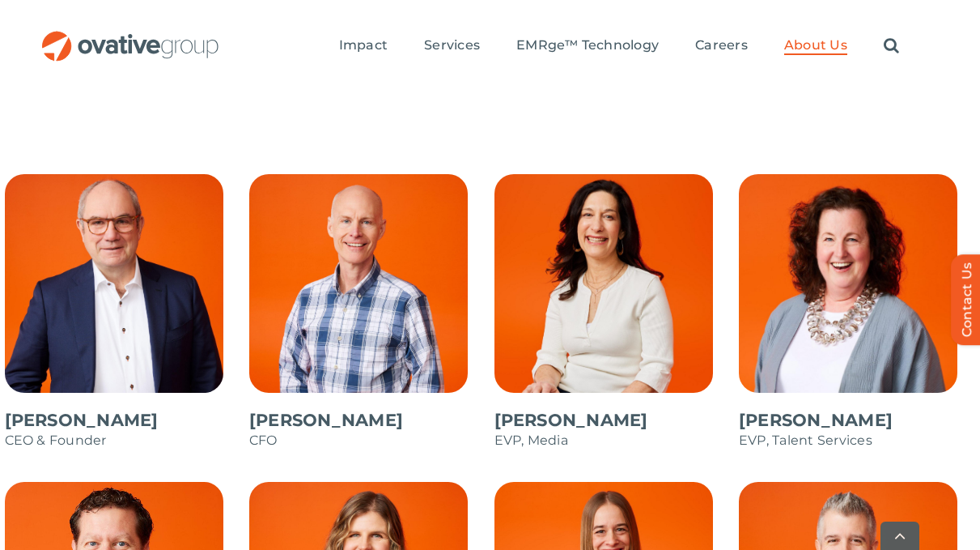  I want to click on span: Services, so click(451, 45).